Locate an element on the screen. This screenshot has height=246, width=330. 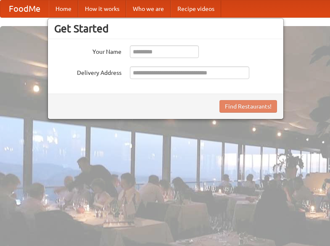
a: FoodMe is located at coordinates (24, 9).